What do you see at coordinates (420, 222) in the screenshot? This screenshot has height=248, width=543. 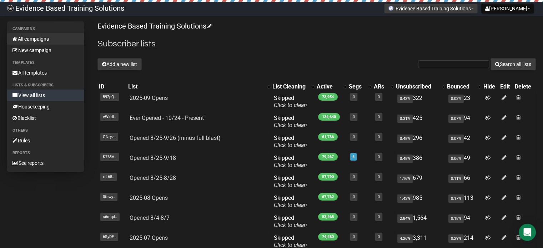 I see `td: 1,564` at bounding box center [420, 222].